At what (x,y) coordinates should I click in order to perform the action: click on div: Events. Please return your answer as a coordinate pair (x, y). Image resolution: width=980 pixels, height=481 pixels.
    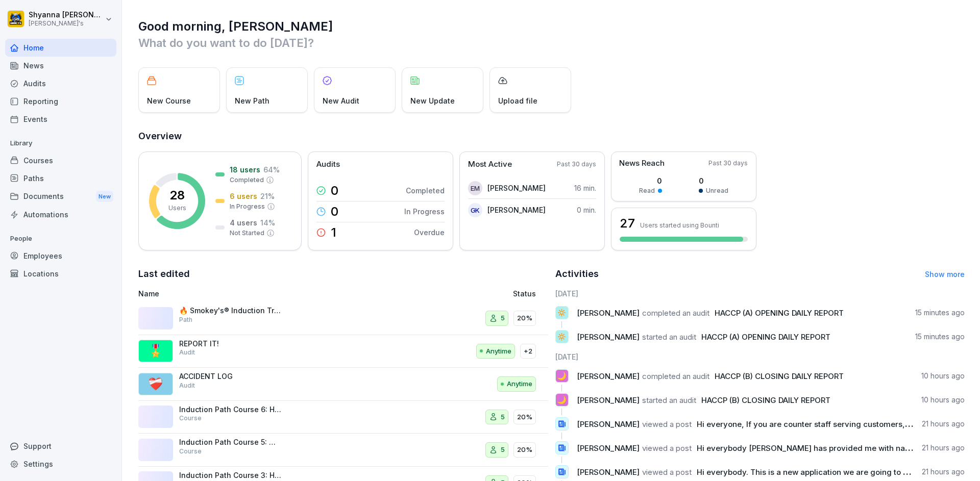
    Looking at the image, I should click on (60, 119).